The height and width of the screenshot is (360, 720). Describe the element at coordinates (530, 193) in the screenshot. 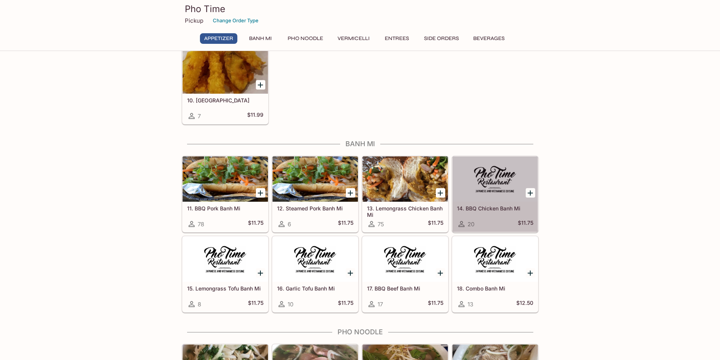

I see `button: Add 14. BBQ Chicken Banh Mi` at that location.